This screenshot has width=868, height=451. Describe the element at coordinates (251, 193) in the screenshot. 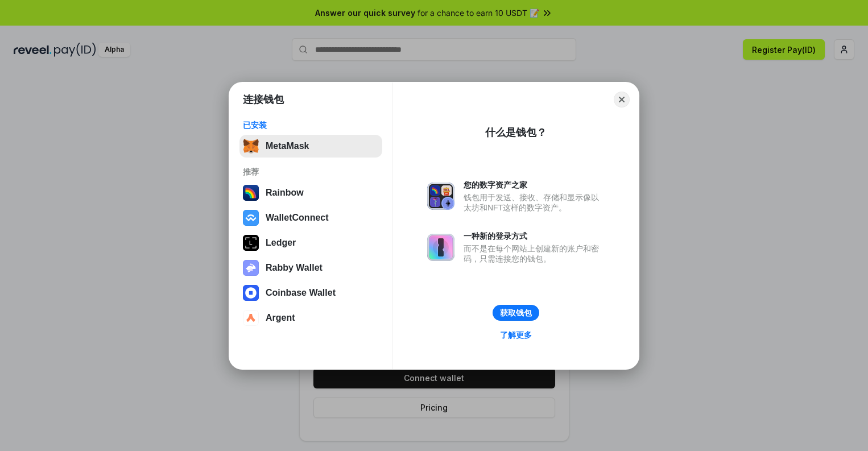

I see `img: svg+xml,%3Csvg%20width%3D%22120%22%20height%3D%22120%22%20viewBox%3D%220%200%20120%20120%22%20fil...` at that location.